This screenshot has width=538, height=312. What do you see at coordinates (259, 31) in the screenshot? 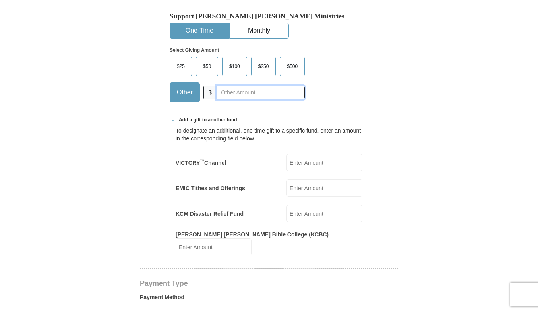
I see `button: Monthly` at bounding box center [259, 31].